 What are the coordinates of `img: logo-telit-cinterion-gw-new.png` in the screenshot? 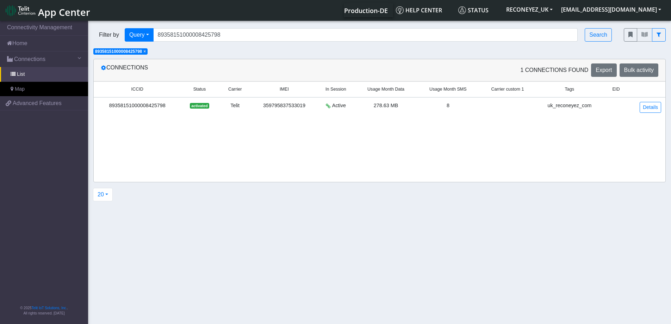 It's located at (20, 11).